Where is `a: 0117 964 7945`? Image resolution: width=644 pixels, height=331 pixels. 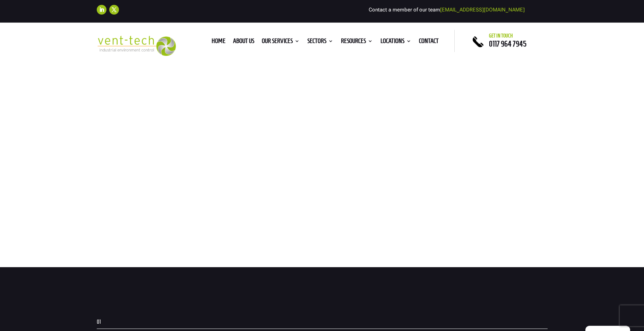
a: 0117 964 7945 is located at coordinates (508, 44).